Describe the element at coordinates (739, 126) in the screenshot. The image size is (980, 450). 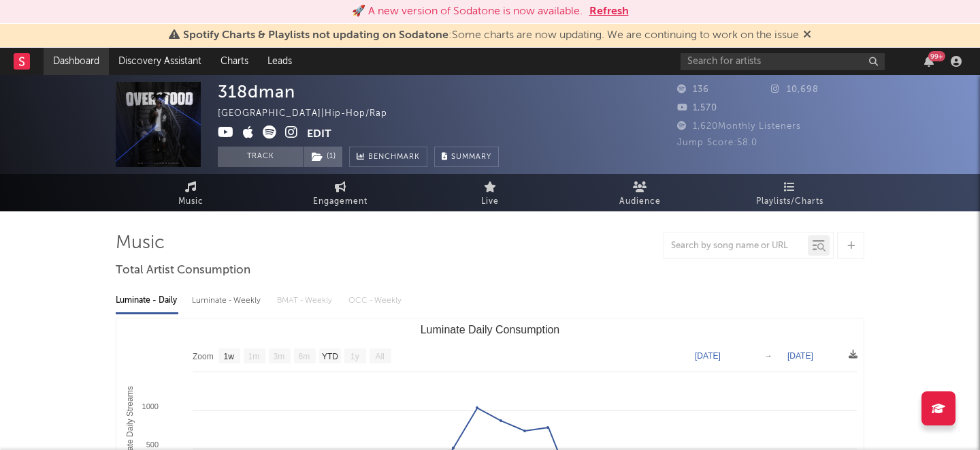
I see `span: 1,620 Monthly Listeners` at that location.